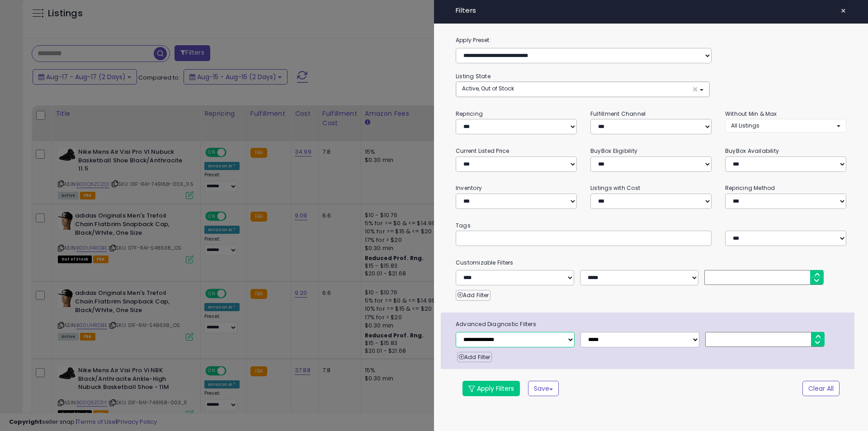 The height and width of the screenshot is (431, 868). Describe the element at coordinates (615, 188) in the screenshot. I see `small: Listings with Cost` at that location.